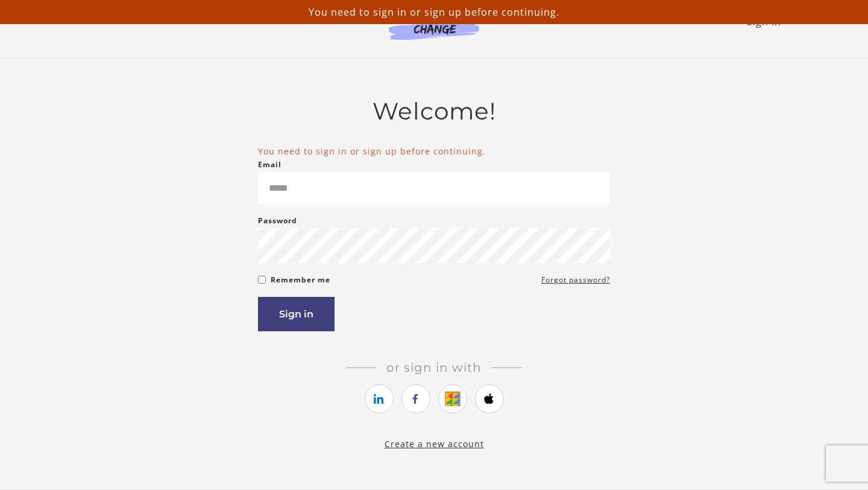  I want to click on label: Remember me, so click(300, 280).